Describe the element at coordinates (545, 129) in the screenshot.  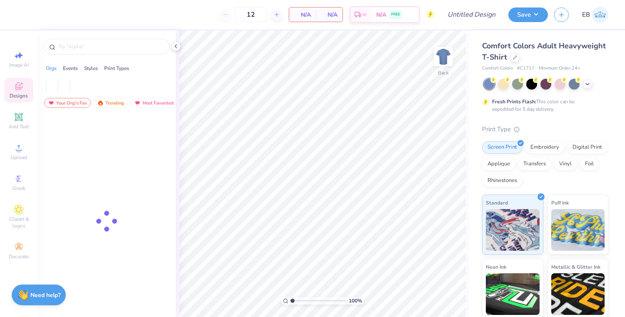
I see `div: Print Type` at that location.